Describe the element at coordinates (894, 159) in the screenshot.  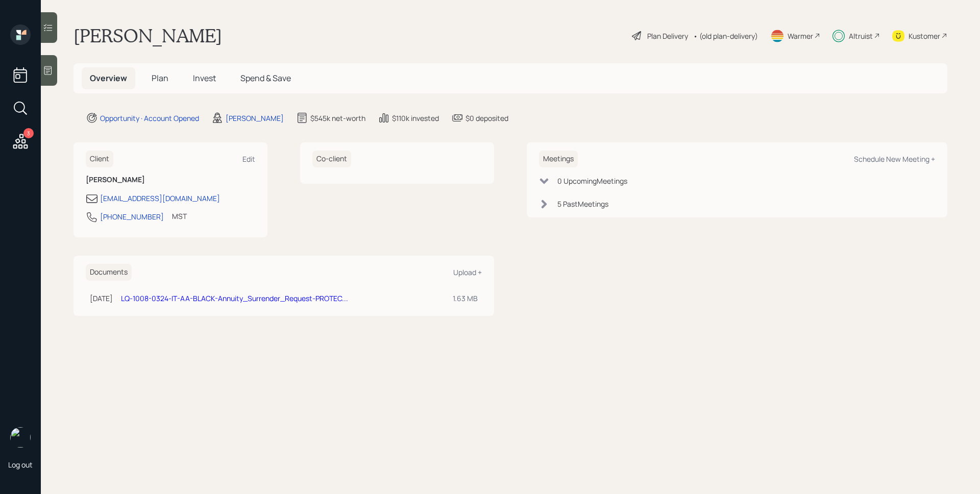
I see `div: Schedule New Meeting +` at that location.